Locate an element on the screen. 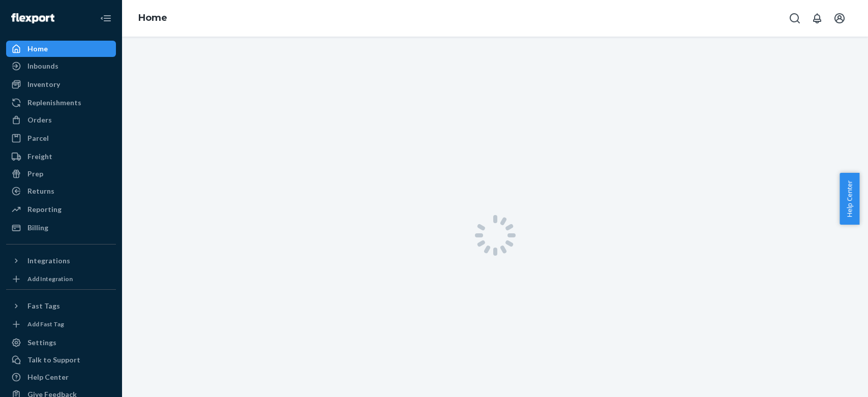 This screenshot has height=397, width=868. a: Prep is located at coordinates (61, 174).